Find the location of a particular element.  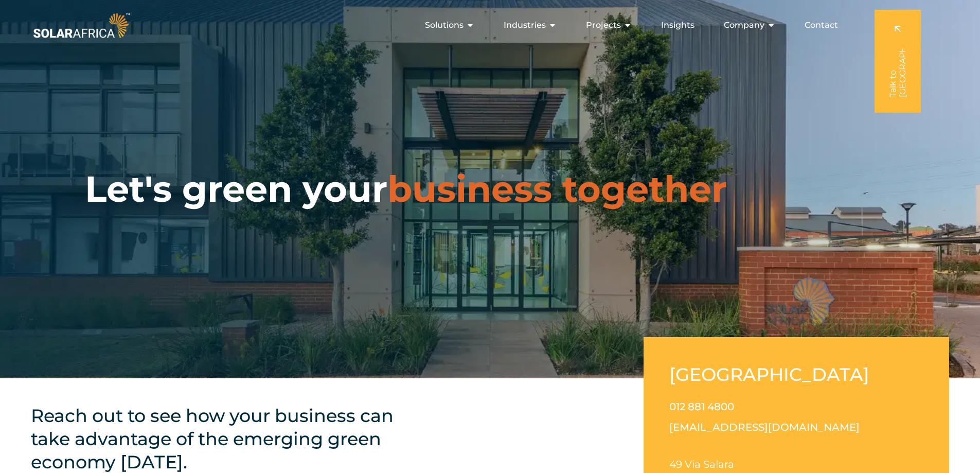

span: Solutions is located at coordinates (444, 25).